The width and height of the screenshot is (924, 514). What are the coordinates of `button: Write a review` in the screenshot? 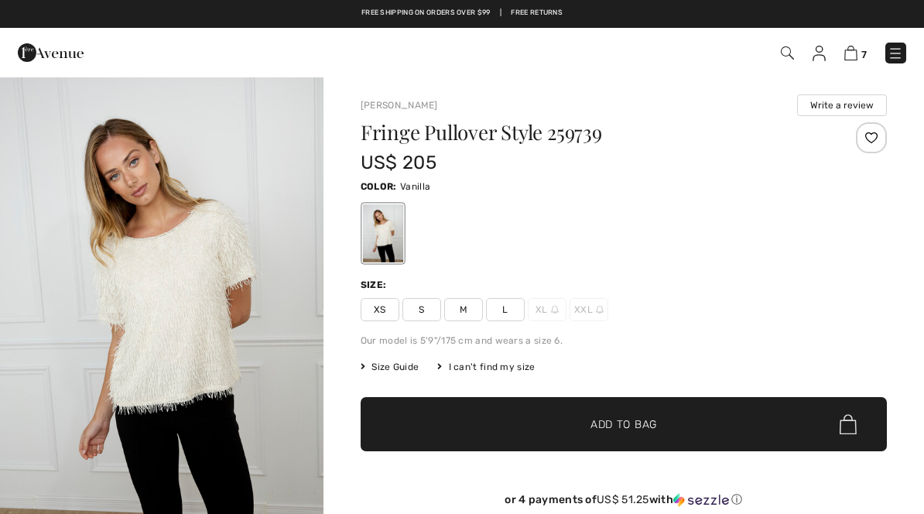 It's located at (842, 105).